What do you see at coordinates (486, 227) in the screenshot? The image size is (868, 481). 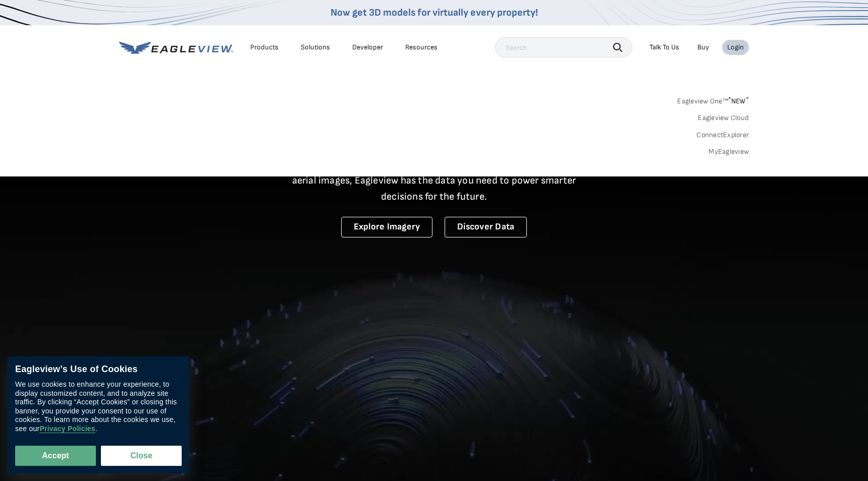 I see `a: Discover Data` at bounding box center [486, 227].